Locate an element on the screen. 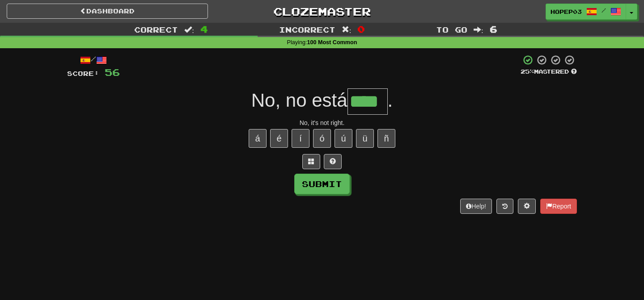 Image resolution: width=644 pixels, height=300 pixels. span: 6 is located at coordinates (494, 29).